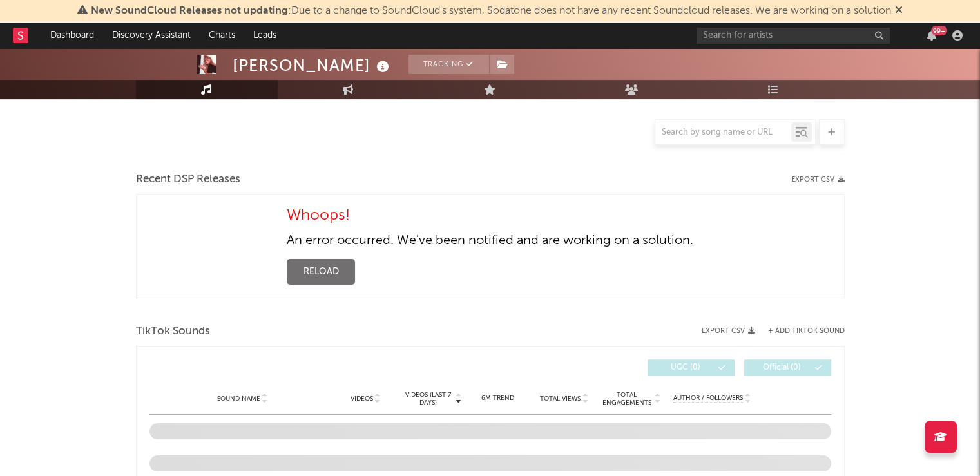  What do you see at coordinates (427, 399) in the screenshot?
I see `span: Videos (last 7 days)` at bounding box center [427, 399].